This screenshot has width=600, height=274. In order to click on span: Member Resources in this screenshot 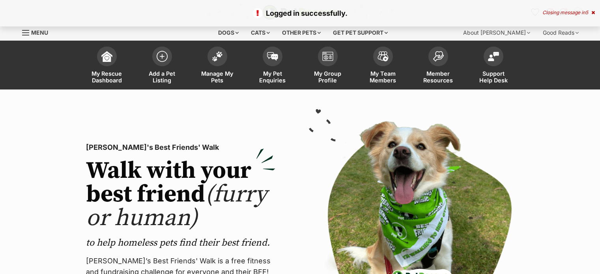, I will do `click(438, 77)`.